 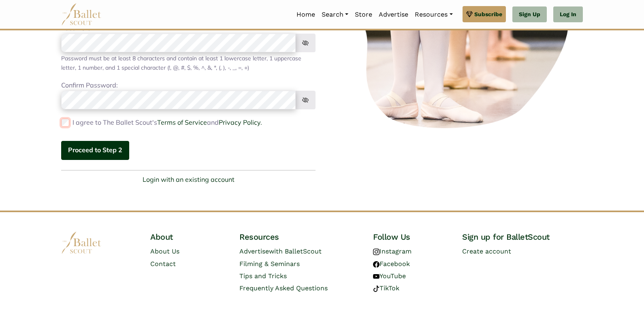 What do you see at coordinates (386, 288) in the screenshot?
I see `a: TikTok` at bounding box center [386, 288].